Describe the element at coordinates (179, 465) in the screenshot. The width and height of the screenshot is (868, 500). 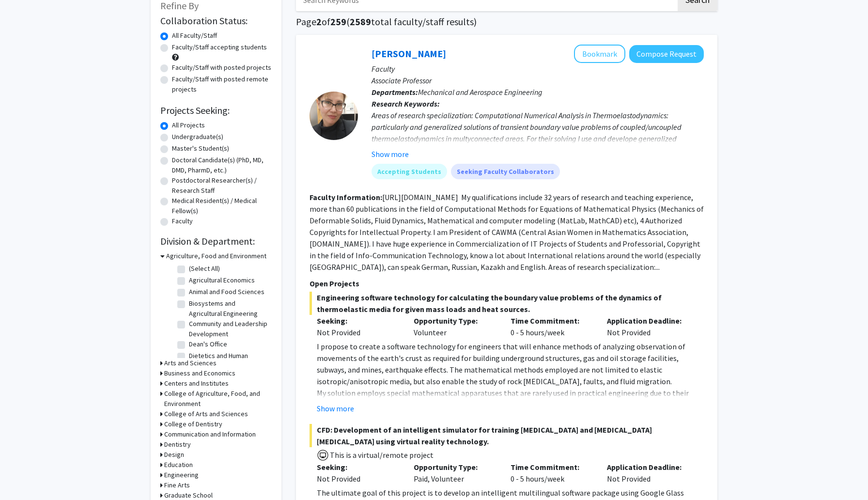
I see `h3: Education` at that location.